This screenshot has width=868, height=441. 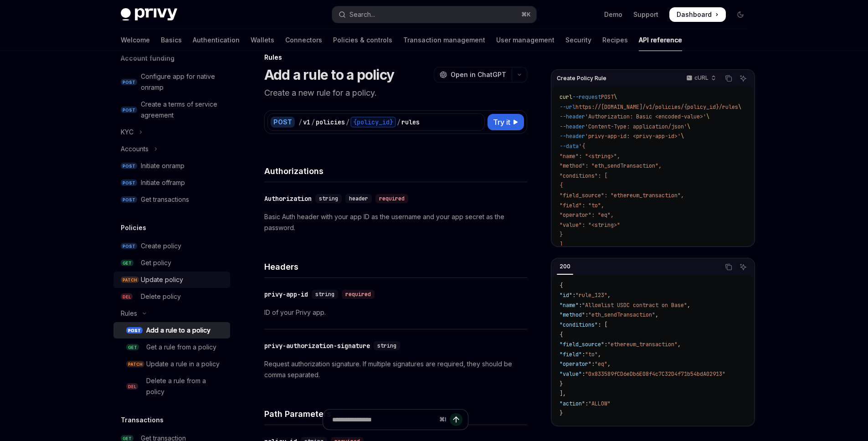 What do you see at coordinates (156, 263) in the screenshot?
I see `div: Get policy` at bounding box center [156, 263].